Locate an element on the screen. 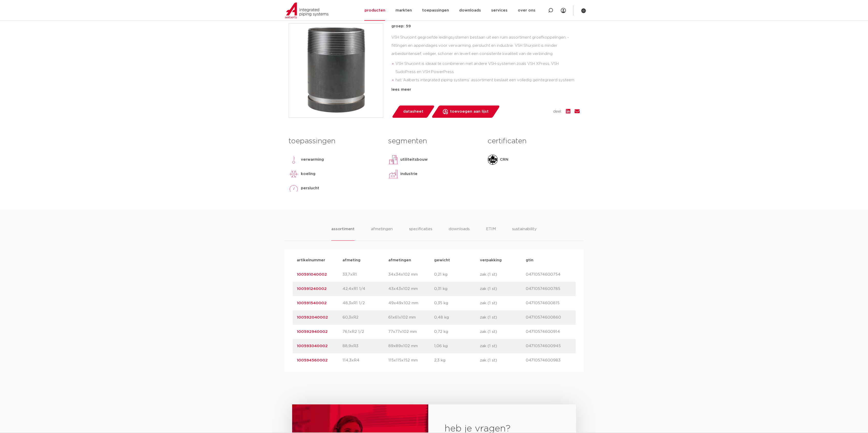 This screenshot has width=868, height=433. li: specificaties is located at coordinates (420, 234).